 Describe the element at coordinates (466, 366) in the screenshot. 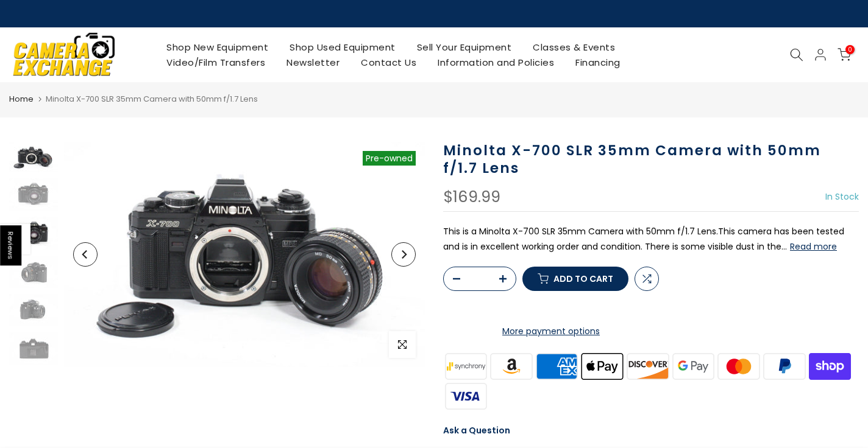

I see `img: synchrony` at that location.